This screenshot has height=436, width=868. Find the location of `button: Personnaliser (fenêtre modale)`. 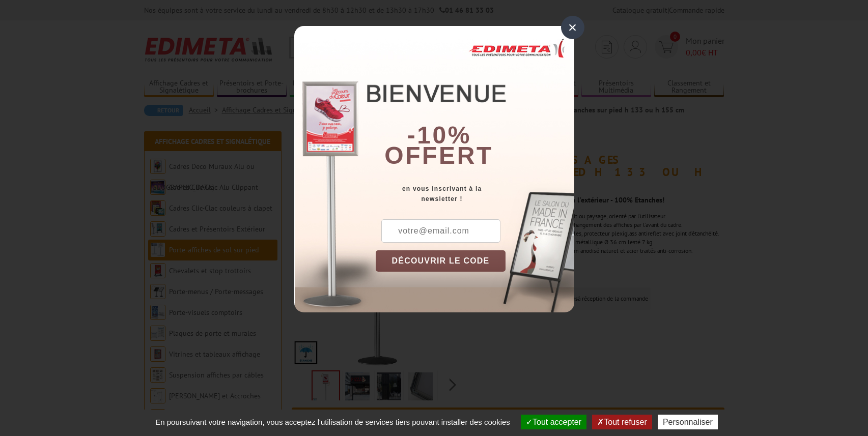

button: Personnaliser (fenêtre modale) is located at coordinates (688, 422).